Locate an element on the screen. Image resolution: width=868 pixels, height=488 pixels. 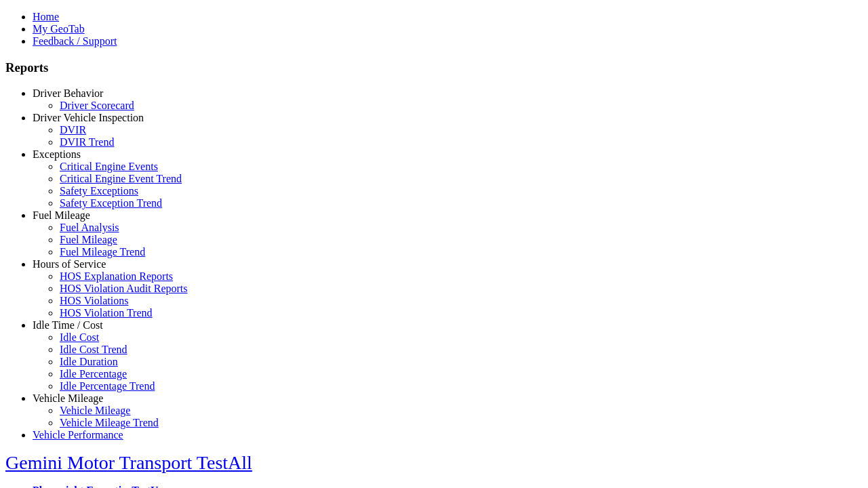
a: Idle Percentage Trend is located at coordinates (107, 386).